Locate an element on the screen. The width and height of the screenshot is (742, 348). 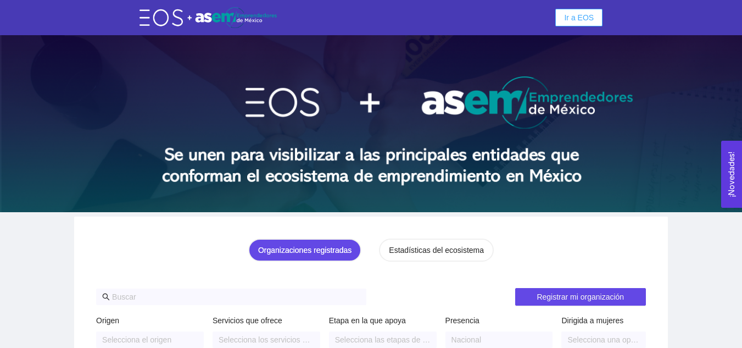
div: Organizaciones registradas is located at coordinates (305, 250).